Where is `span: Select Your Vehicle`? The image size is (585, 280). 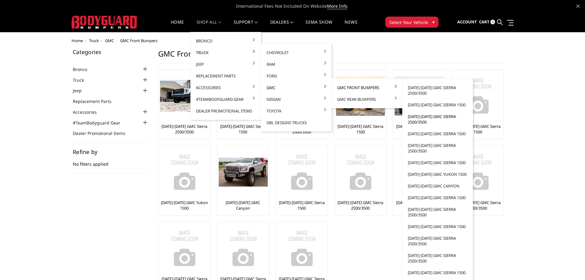 span: Select Your Vehicle is located at coordinates (408, 22).